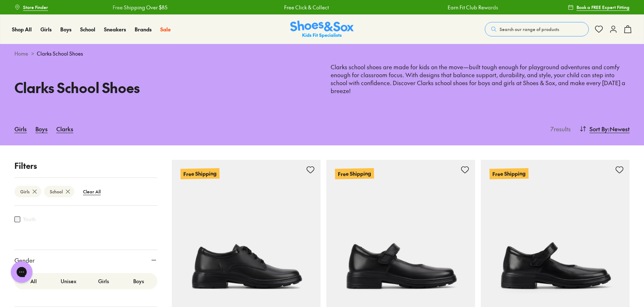 This screenshot has height=307, width=644. Describe the element at coordinates (22, 29) in the screenshot. I see `a: Shop All` at that location.